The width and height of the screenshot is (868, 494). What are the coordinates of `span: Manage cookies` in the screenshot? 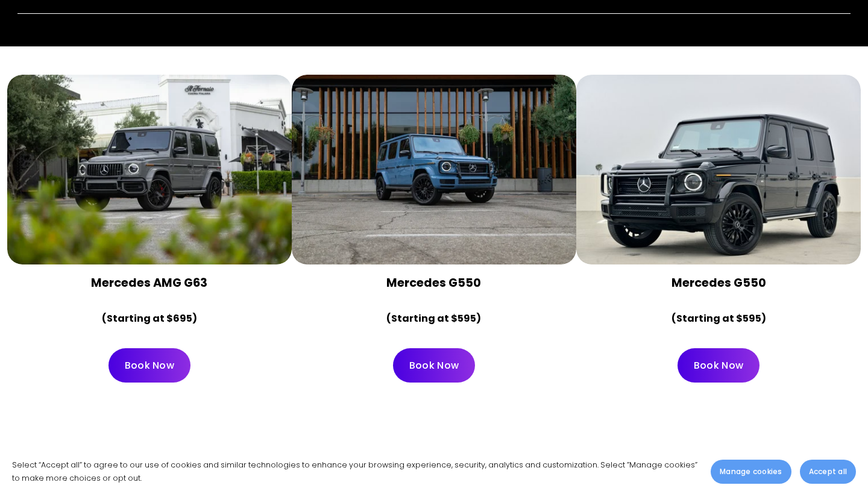 It's located at (751, 472).